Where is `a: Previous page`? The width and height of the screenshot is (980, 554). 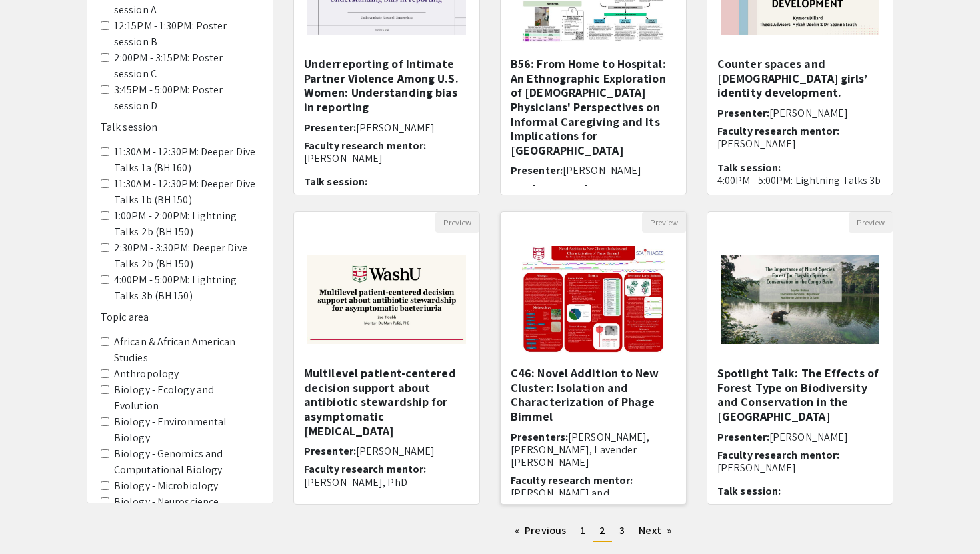
a: Previous page is located at coordinates (540, 531).